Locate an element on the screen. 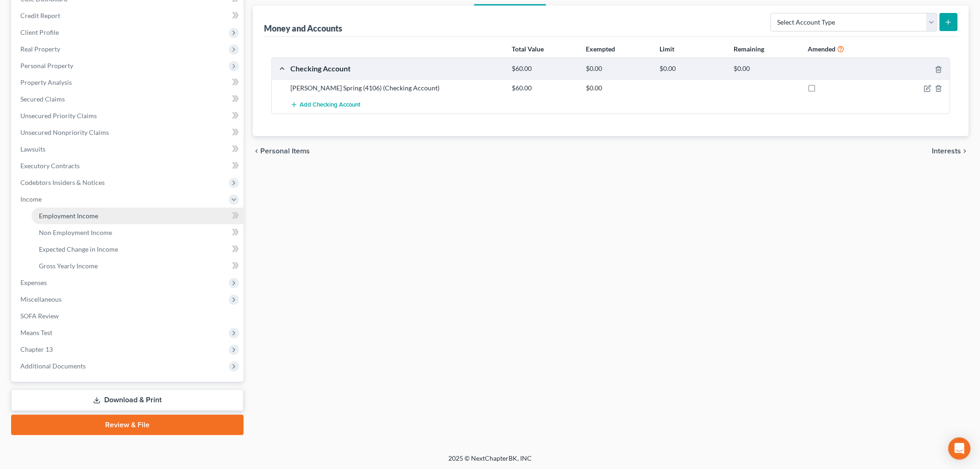  button: Interests chevron_right is located at coordinates (950, 151).